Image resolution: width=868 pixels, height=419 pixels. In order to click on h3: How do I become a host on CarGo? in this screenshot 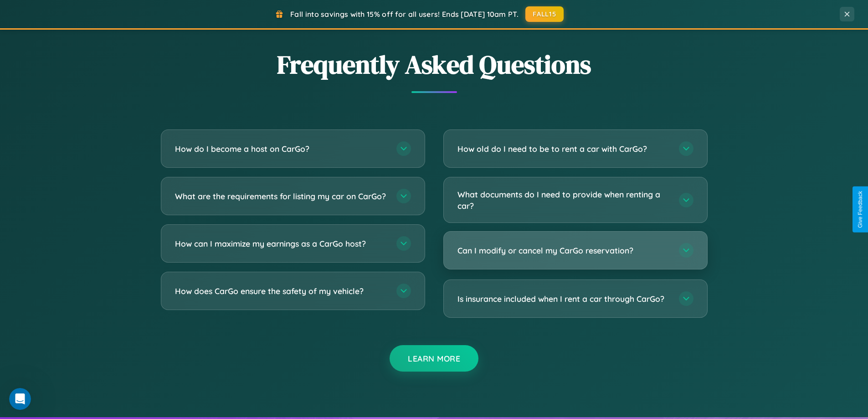, I will do `click(281, 149)`.